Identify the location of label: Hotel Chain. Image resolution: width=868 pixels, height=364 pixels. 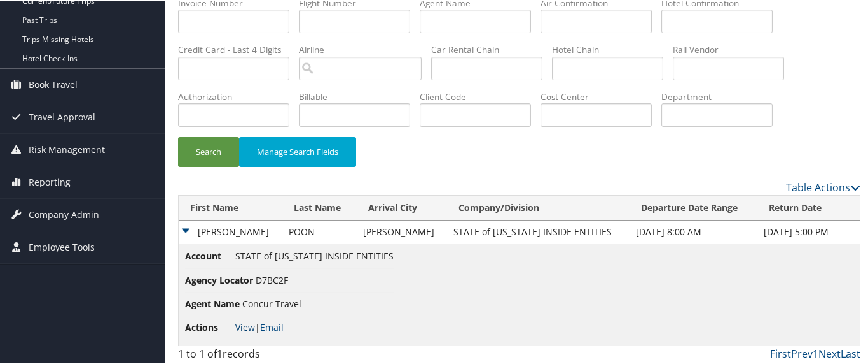
(613, 48).